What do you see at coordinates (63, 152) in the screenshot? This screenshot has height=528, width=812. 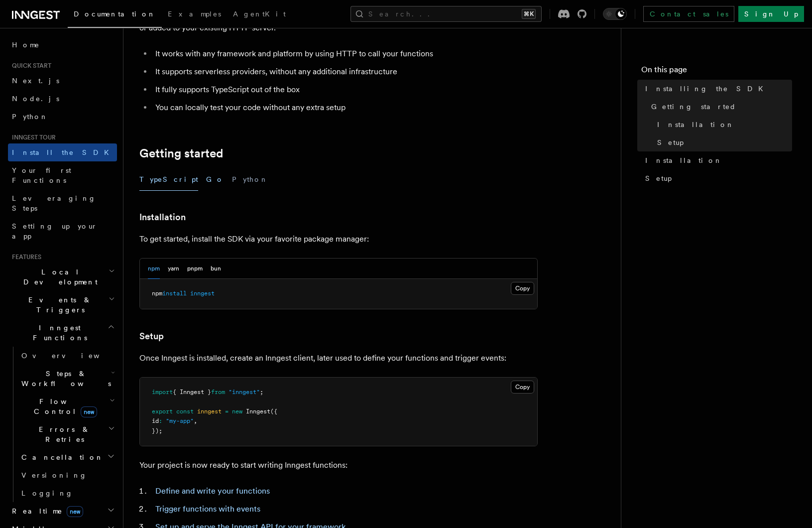 I see `span: Install the SDK` at bounding box center [63, 152].